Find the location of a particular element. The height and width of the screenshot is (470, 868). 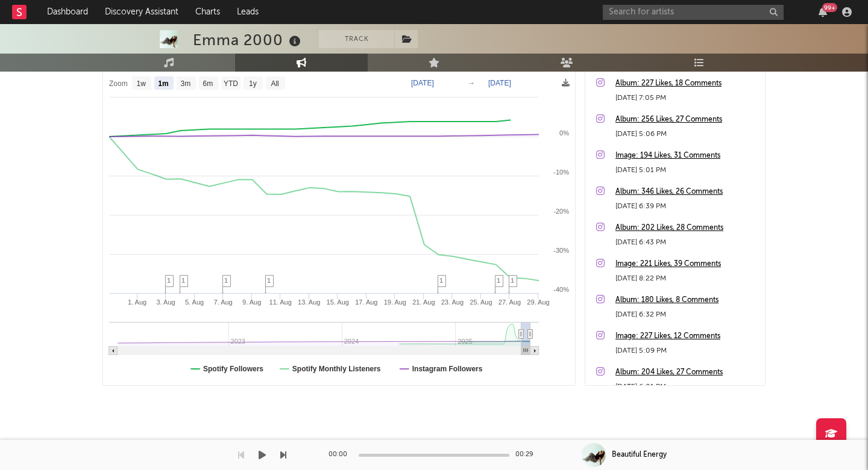

text: 5. Aug is located at coordinates (194, 303).